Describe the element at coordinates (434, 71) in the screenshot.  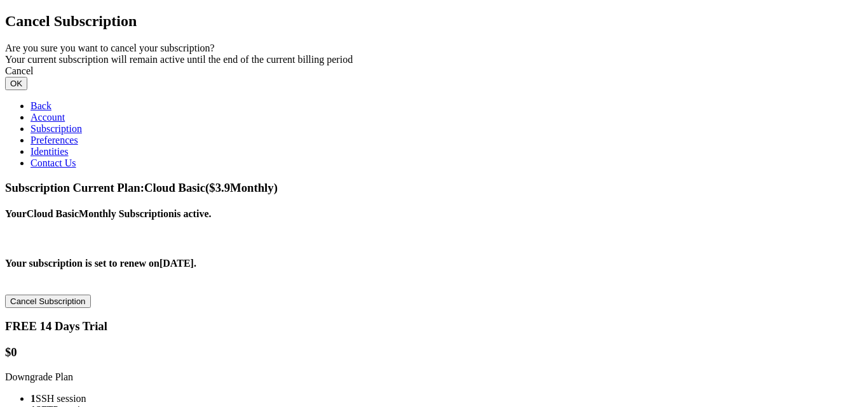
I see `div: Cancel` at that location.